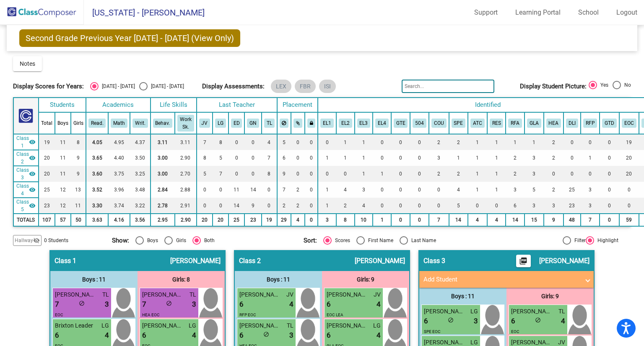  Describe the element at coordinates (63, 190) in the screenshot. I see `td: 12` at that location.